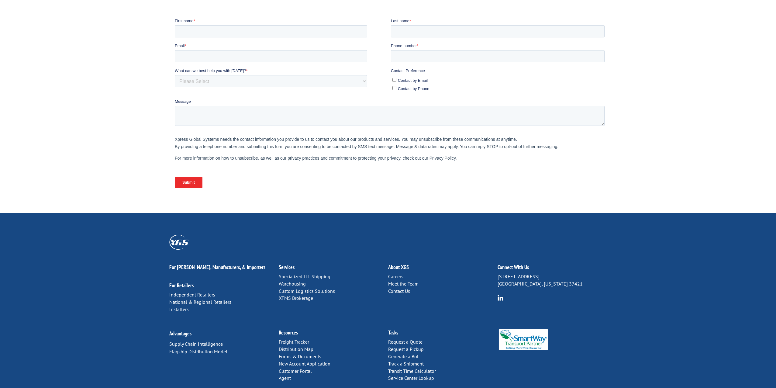 The height and width of the screenshot is (388, 776). I want to click on img: group-6, so click(500, 297).